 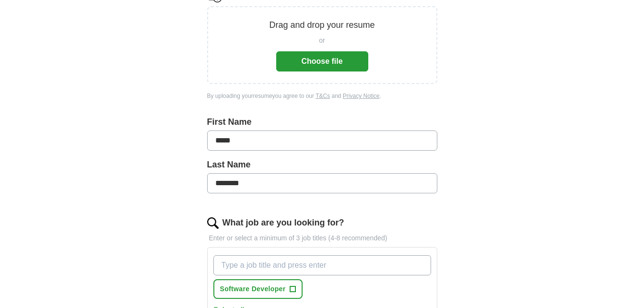 What do you see at coordinates (322, 122) in the screenshot?
I see `label: First Name` at bounding box center [322, 122].